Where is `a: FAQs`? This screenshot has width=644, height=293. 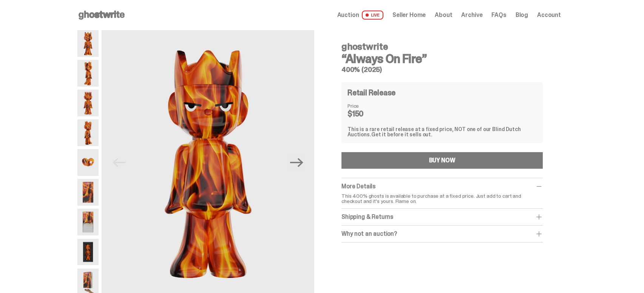
a: FAQs is located at coordinates (499, 15).